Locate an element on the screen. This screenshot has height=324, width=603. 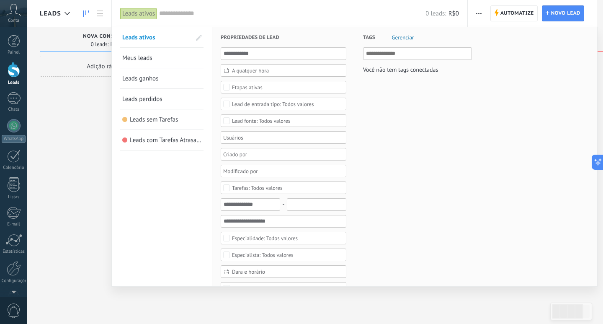
div: Calendário is located at coordinates (14, 168).